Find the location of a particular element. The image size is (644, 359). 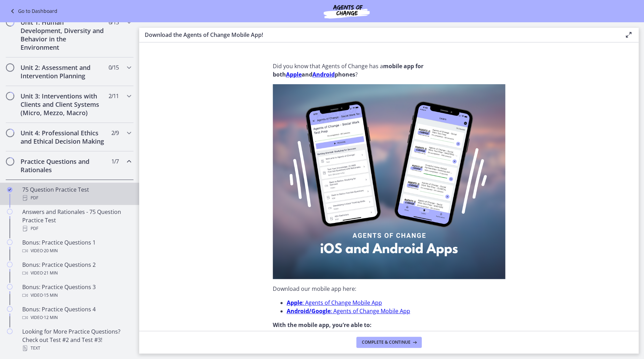

h3: Download the Agents of Change Mobile App! is located at coordinates (379, 35).